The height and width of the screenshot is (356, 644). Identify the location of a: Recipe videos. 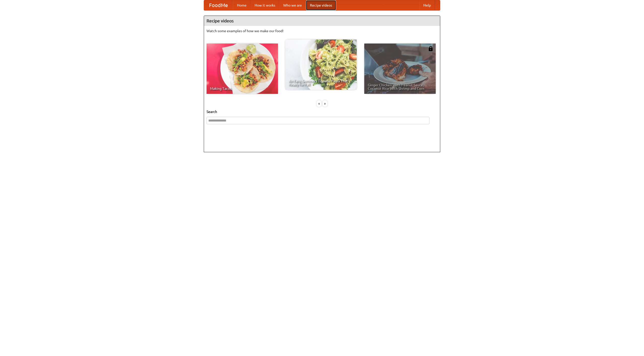
(321, 5).